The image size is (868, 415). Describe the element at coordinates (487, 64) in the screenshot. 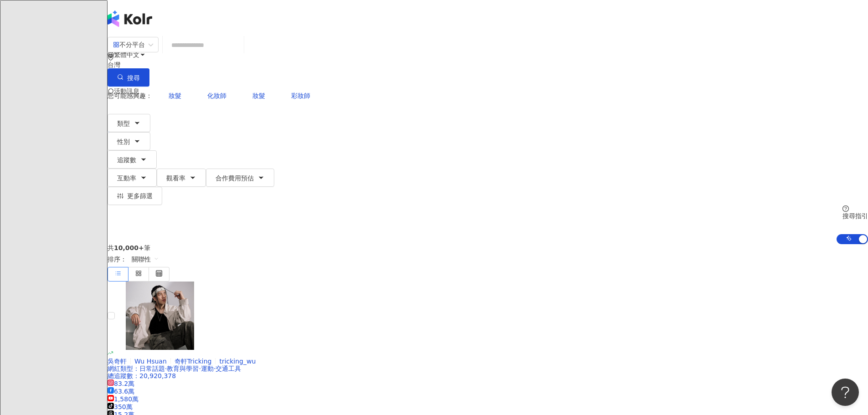

I see `div: 台灣` at that location.